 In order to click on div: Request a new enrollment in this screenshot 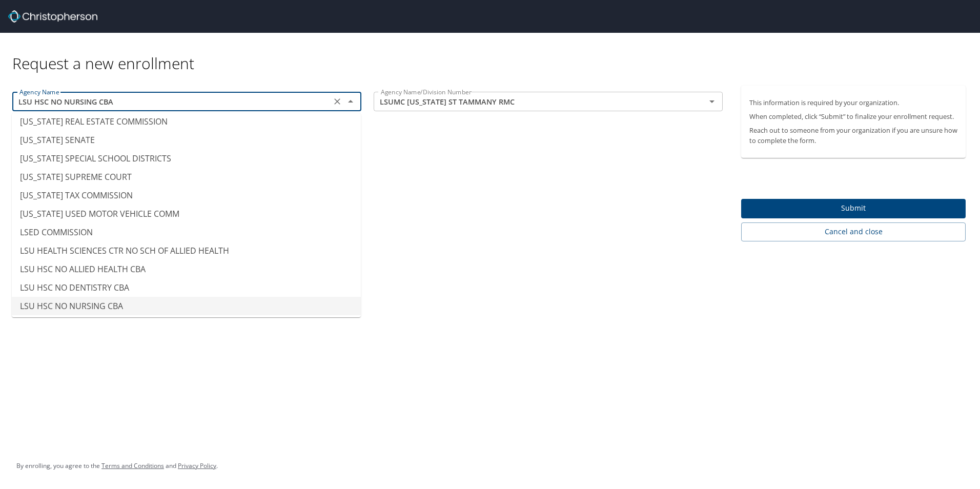, I will do `click(493, 52)`.